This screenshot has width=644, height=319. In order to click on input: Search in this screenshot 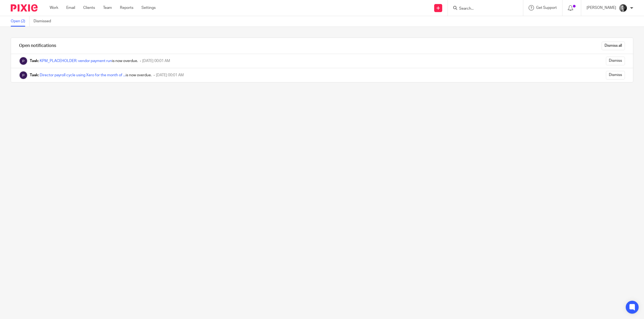, I will do `click(483, 9)`.